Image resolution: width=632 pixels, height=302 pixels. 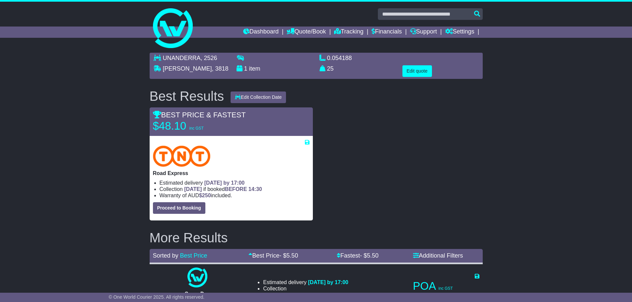 I want to click on a: Tracking, so click(x=349, y=32).